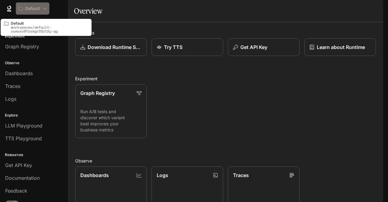 The image size is (388, 202). I want to click on a: Graph RegistryRun A/B tests and discover which variant best improves your business metrics, so click(111, 111).